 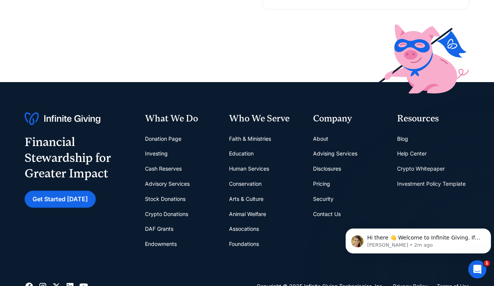 What do you see at coordinates (167, 184) in the screenshot?
I see `a: Advisory Services` at bounding box center [167, 184].